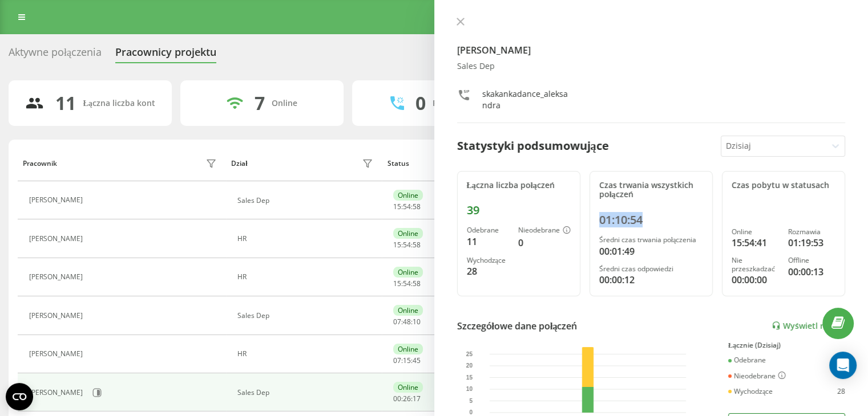 Image resolution: width=868 pixels, height=416 pixels. I want to click on span: 45, so click(416, 360).